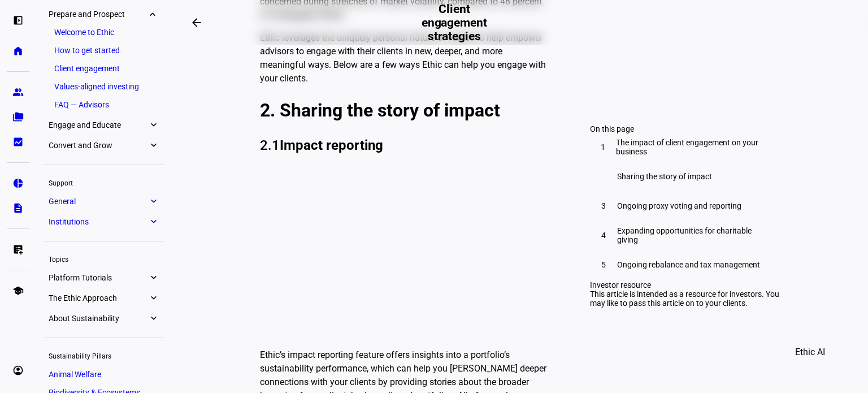 Image resolution: width=868 pixels, height=393 pixels. What do you see at coordinates (604, 206) in the screenshot?
I see `div: 3` at bounding box center [604, 206].